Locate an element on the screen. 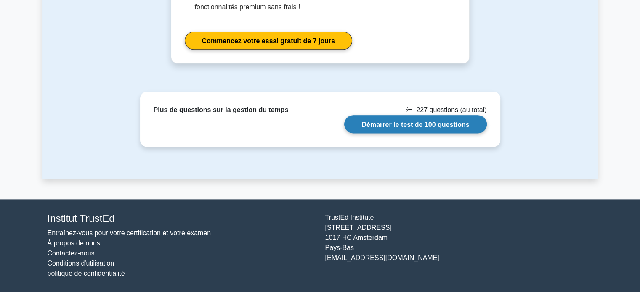  a: Conditions d'utilisation is located at coordinates (81, 263).